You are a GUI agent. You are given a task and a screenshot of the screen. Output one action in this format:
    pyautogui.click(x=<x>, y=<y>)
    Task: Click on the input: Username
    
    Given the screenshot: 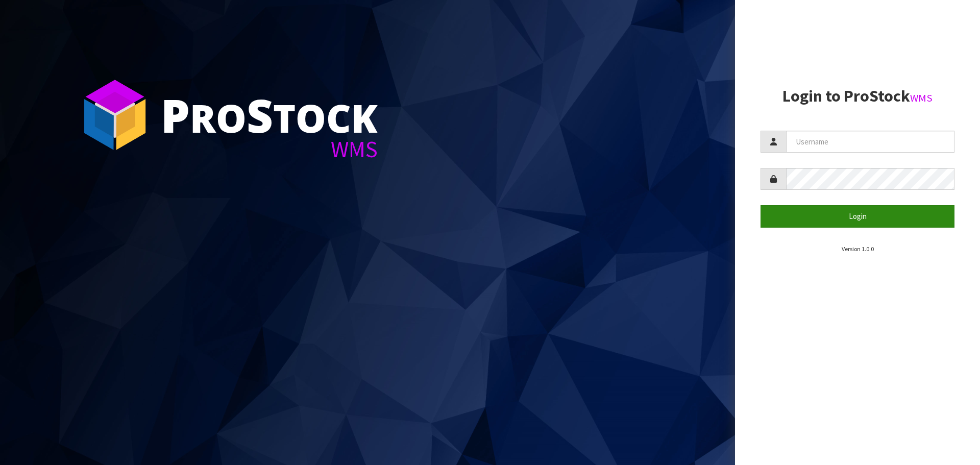 What is the action you would take?
    pyautogui.click(x=870, y=142)
    